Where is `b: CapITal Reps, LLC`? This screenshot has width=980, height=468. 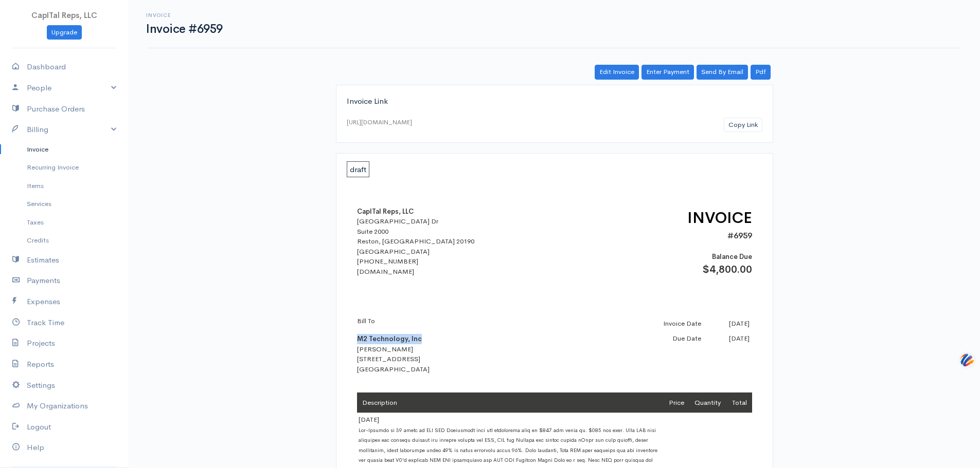 b: CapITal Reps, LLC is located at coordinates (386, 212).